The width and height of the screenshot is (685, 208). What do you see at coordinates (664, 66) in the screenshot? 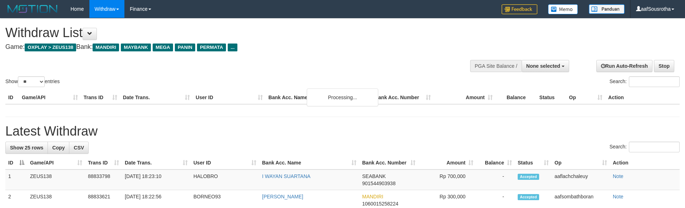
I see `a: Stop` at bounding box center [664, 66].